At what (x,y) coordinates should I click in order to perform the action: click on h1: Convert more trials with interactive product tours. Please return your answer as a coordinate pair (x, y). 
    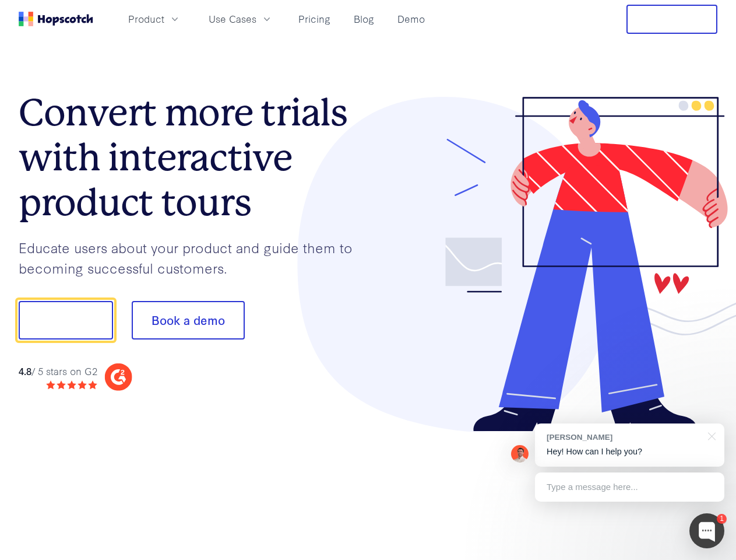
    Looking at the image, I should click on (193, 157).